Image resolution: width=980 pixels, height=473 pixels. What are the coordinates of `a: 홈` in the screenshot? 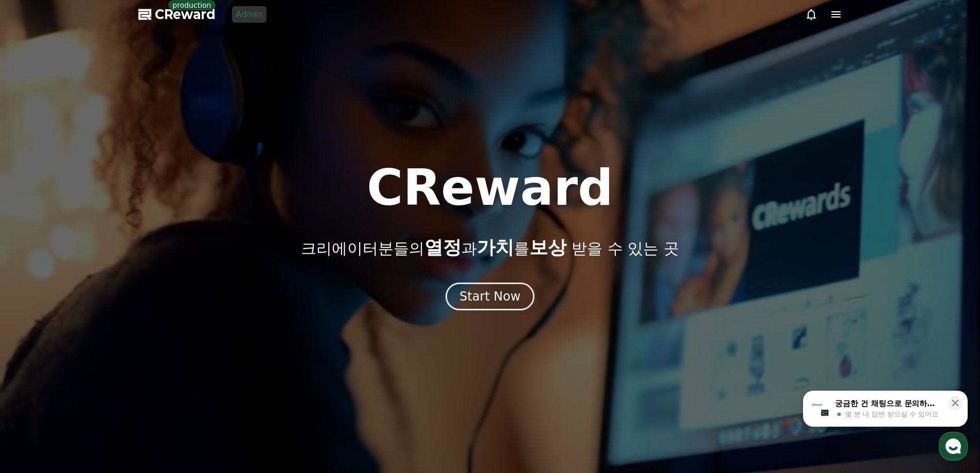 It's located at (36, 339).